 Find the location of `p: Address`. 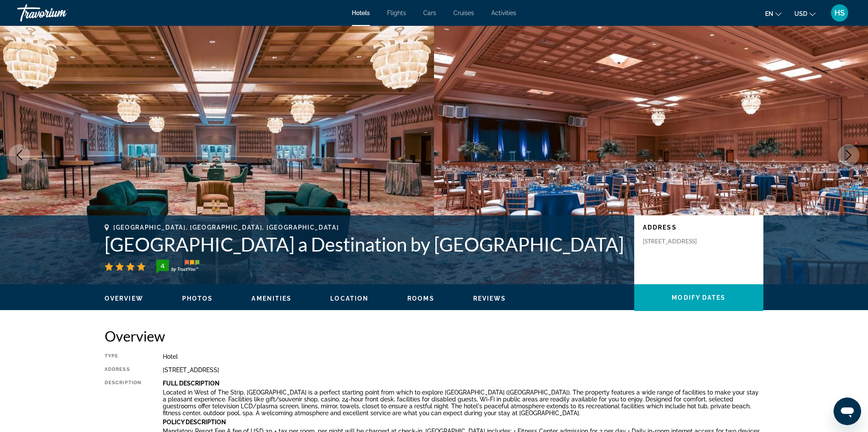

p: Address is located at coordinates (698, 227).